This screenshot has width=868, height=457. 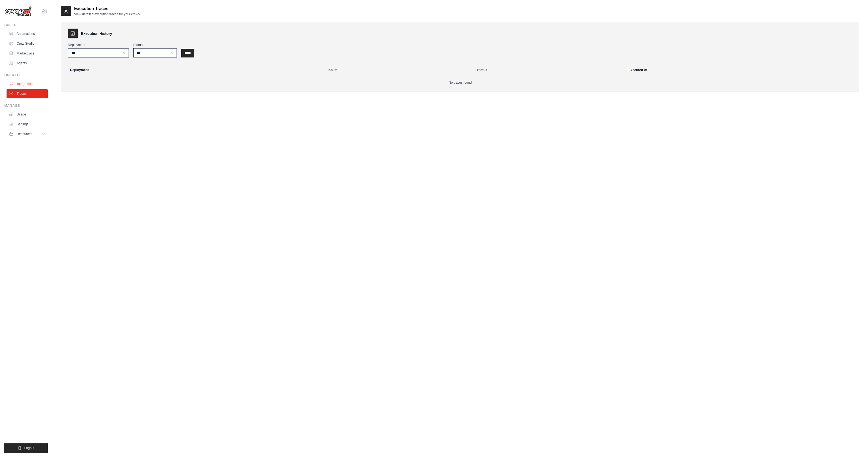 I want to click on a: Crew Studio, so click(x=27, y=43).